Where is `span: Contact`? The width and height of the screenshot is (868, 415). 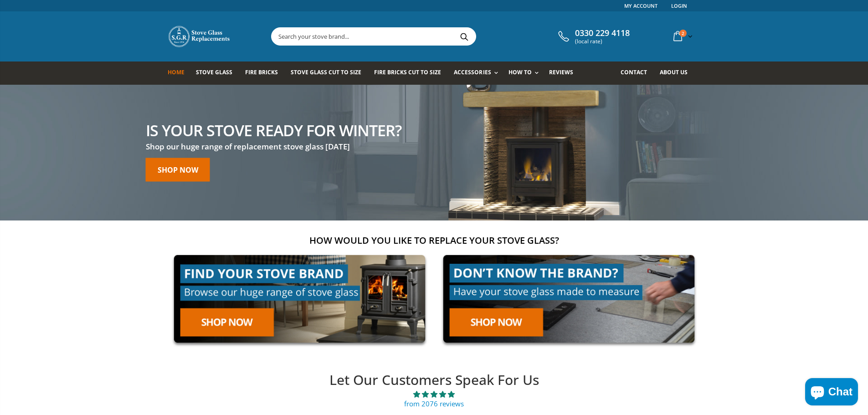 span: Contact is located at coordinates (634, 72).